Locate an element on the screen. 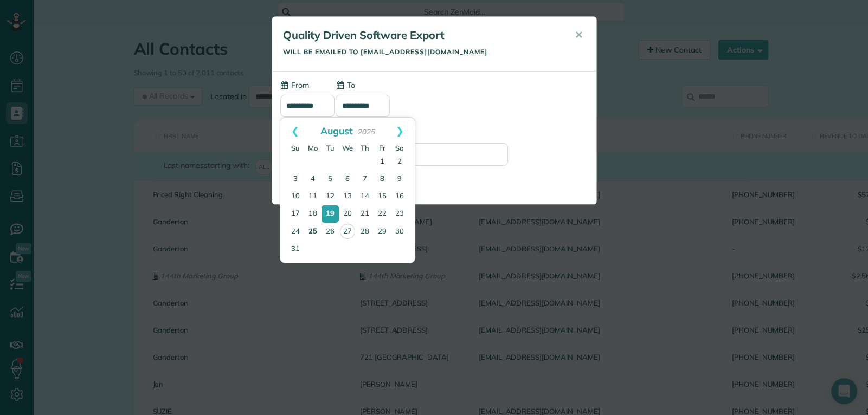 The width and height of the screenshot is (868, 415). a: 28 is located at coordinates (365, 232).